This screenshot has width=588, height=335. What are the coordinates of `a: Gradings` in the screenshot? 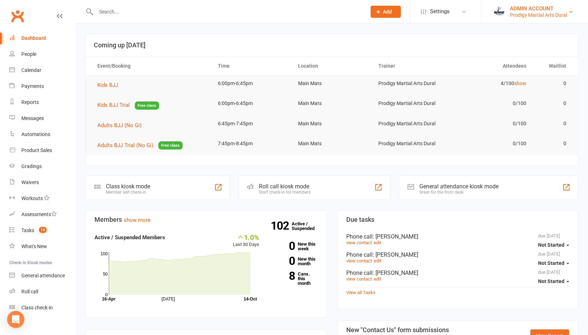 It's located at (42, 166).